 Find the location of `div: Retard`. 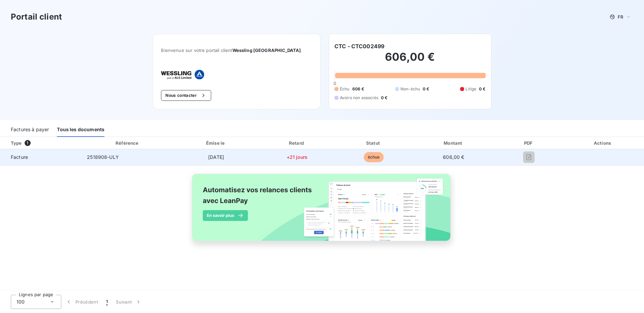

div: Retard is located at coordinates (297, 143).